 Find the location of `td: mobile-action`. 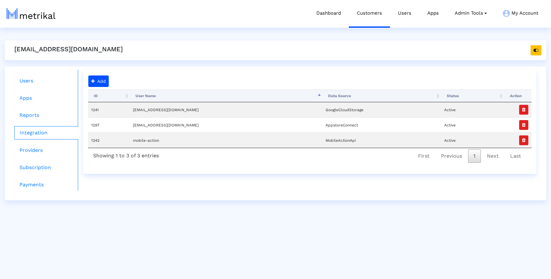

td: mobile-action is located at coordinates (226, 140).